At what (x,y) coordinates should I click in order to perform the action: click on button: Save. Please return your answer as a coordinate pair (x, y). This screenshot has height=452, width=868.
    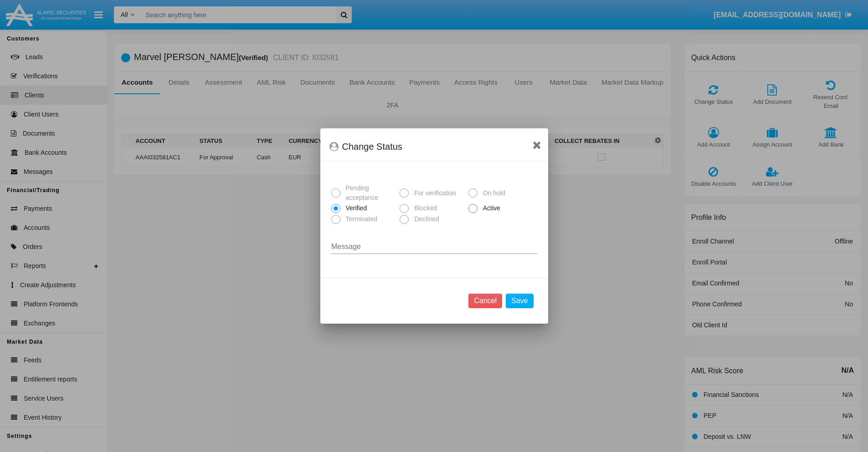
    Looking at the image, I should click on (520, 301).